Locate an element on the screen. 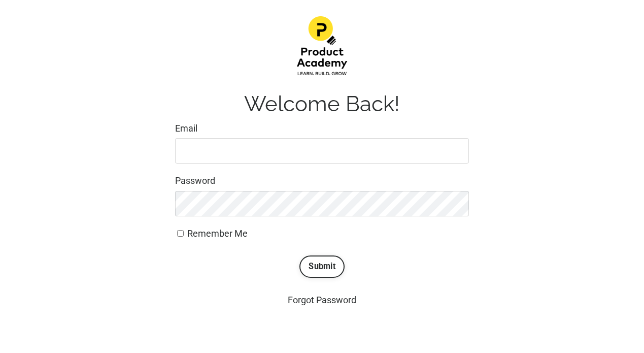 The image size is (644, 353). span: Remember Me is located at coordinates (217, 233).